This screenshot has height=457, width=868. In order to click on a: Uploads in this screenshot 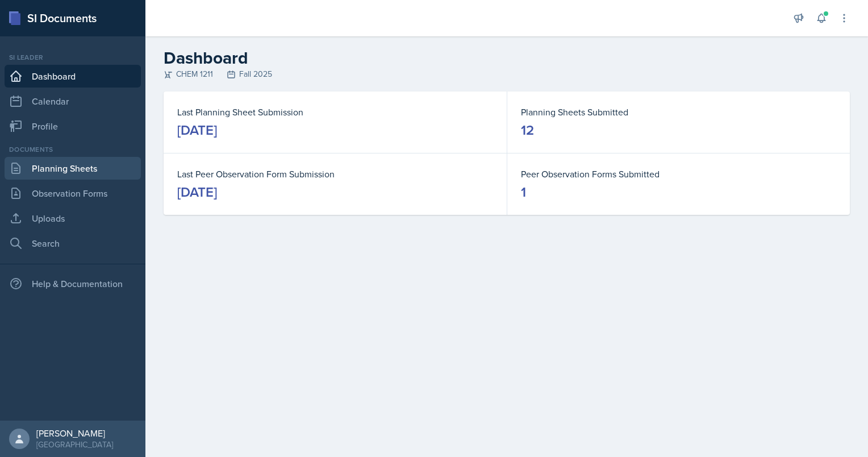, I will do `click(72, 218)`.